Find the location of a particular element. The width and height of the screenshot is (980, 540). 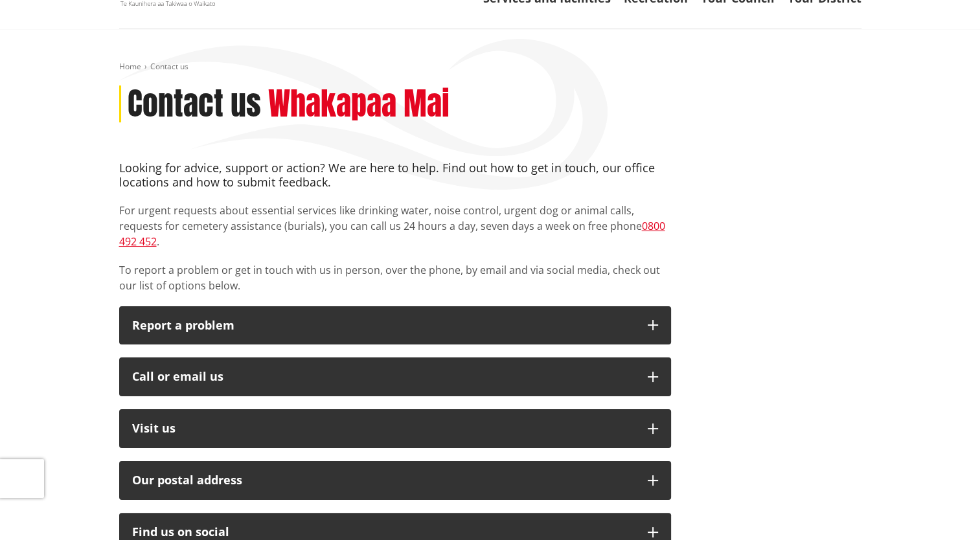

h2: Our postal address is located at coordinates (384, 480).